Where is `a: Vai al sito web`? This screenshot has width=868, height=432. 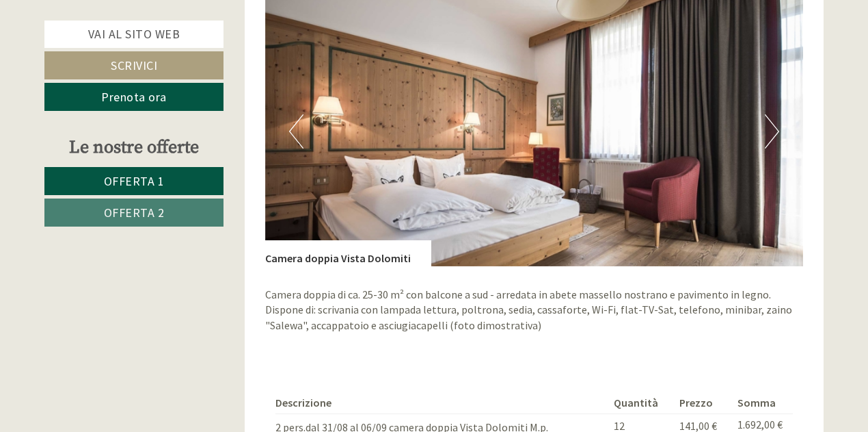
a: Vai al sito web is located at coordinates (134, 34).